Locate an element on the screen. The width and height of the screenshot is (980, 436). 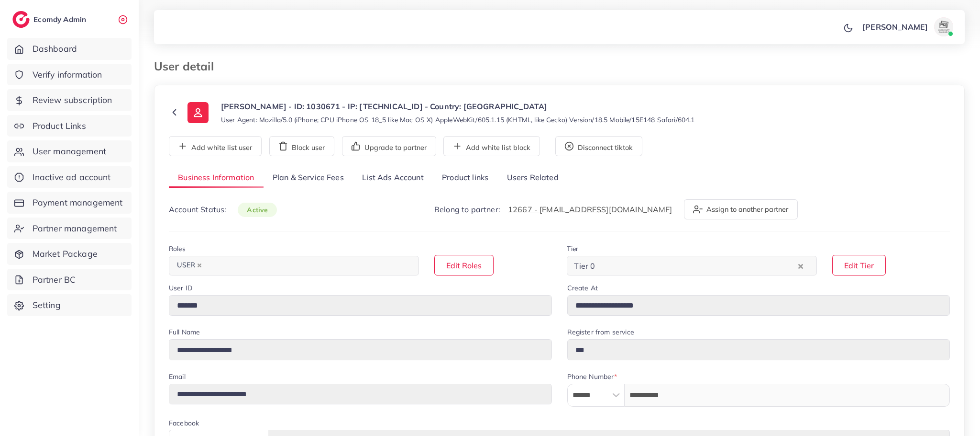
img: logo is located at coordinates (21, 19).